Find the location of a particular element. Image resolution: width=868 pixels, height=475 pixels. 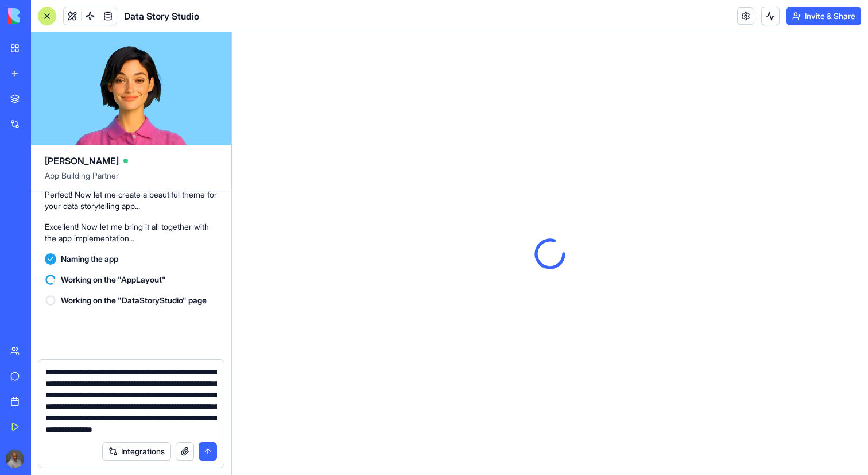

span: Naming the app is located at coordinates (89, 259).